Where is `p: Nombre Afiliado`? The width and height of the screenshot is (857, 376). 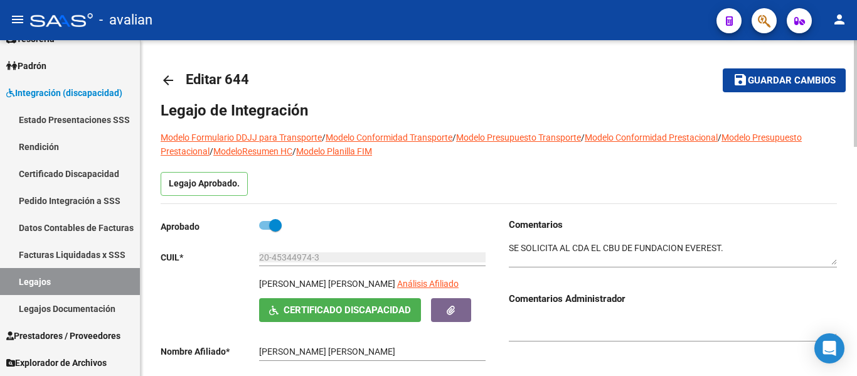
p: Nombre Afiliado is located at coordinates (210, 351).